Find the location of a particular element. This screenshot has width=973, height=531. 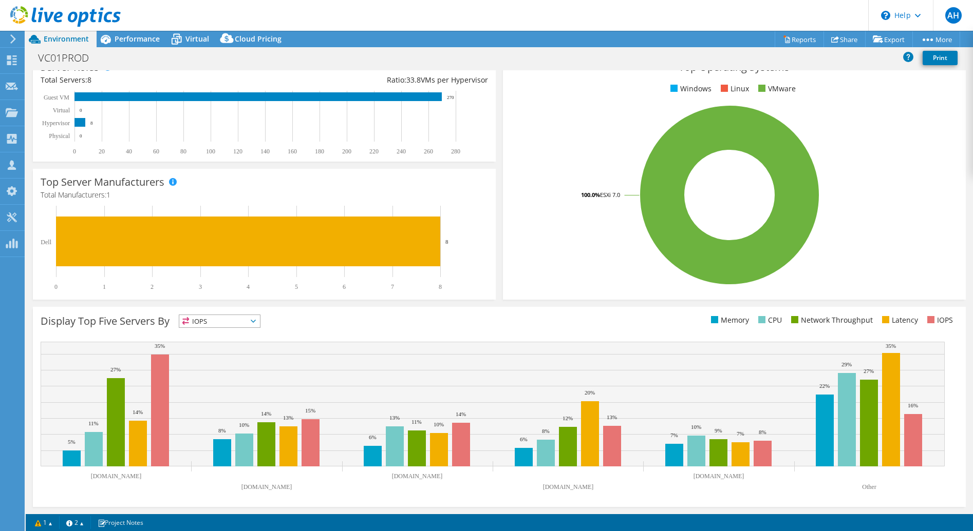

h4: Total Manufacturers: is located at coordinates (264, 195).